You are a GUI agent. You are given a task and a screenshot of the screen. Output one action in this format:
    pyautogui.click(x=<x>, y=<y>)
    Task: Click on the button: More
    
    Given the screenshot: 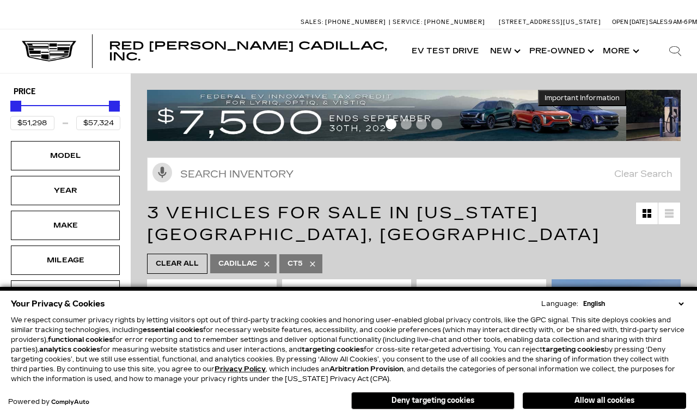 What is the action you would take?
    pyautogui.click(x=620, y=51)
    